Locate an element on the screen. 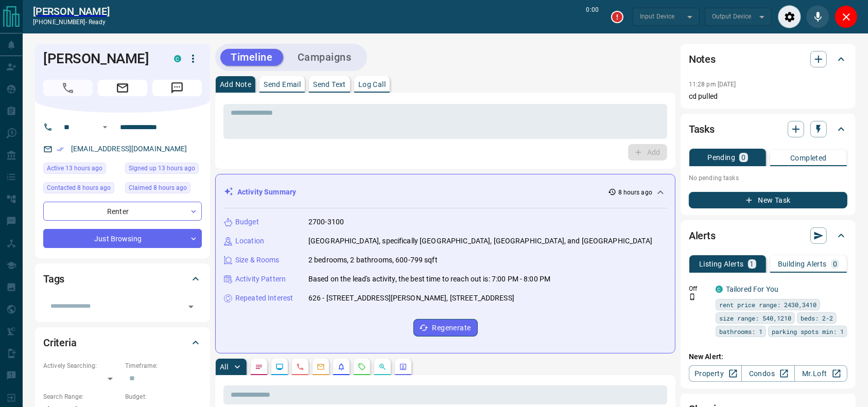 The width and height of the screenshot is (868, 407). p: New Alert: is located at coordinates (768, 356).